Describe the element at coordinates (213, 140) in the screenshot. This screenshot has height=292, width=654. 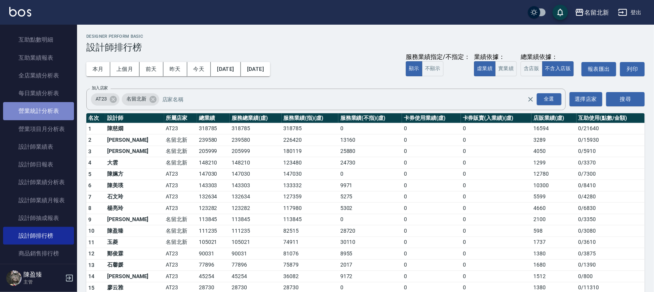
I see `td: 239580` at that location.